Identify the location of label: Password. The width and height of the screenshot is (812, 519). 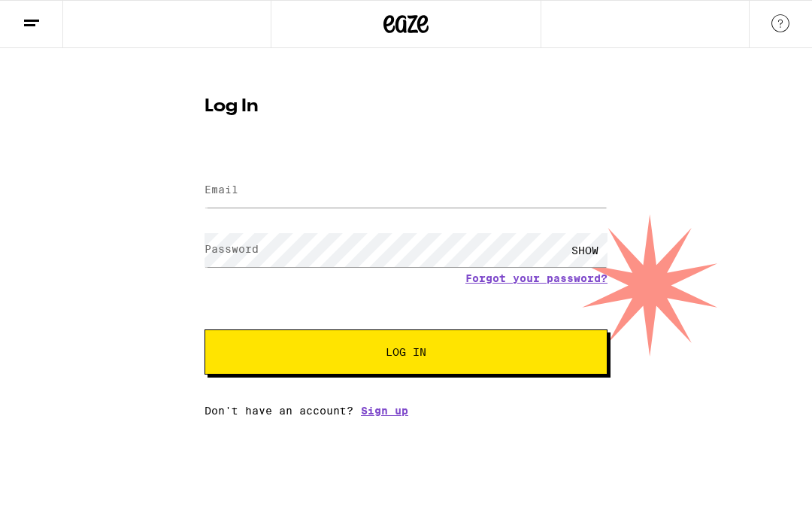
(231, 249).